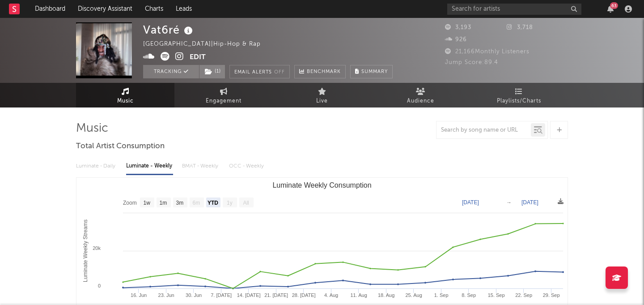  What do you see at coordinates (421, 95) in the screenshot?
I see `a: Audience` at bounding box center [421, 95].